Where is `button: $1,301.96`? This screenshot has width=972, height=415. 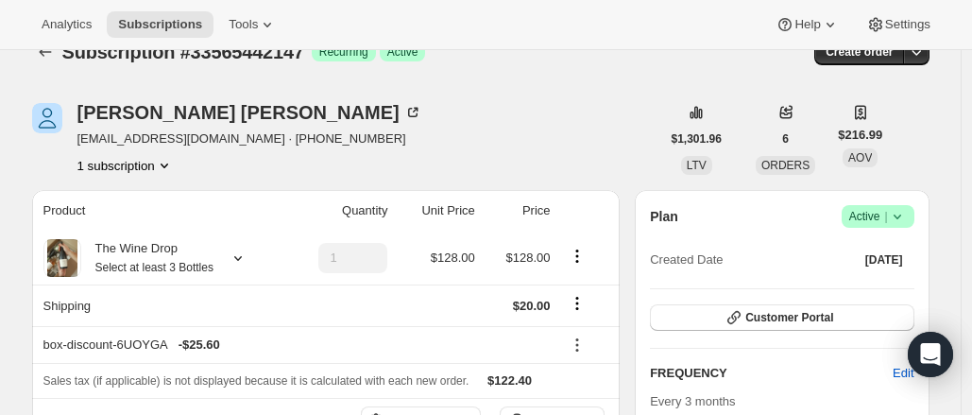
button: $1,301.96 is located at coordinates (696, 139).